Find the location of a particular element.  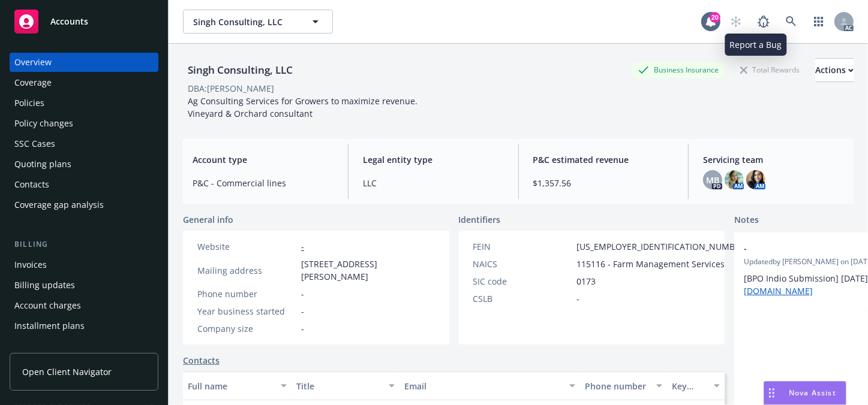

a: Quoting plans is located at coordinates (84, 165).